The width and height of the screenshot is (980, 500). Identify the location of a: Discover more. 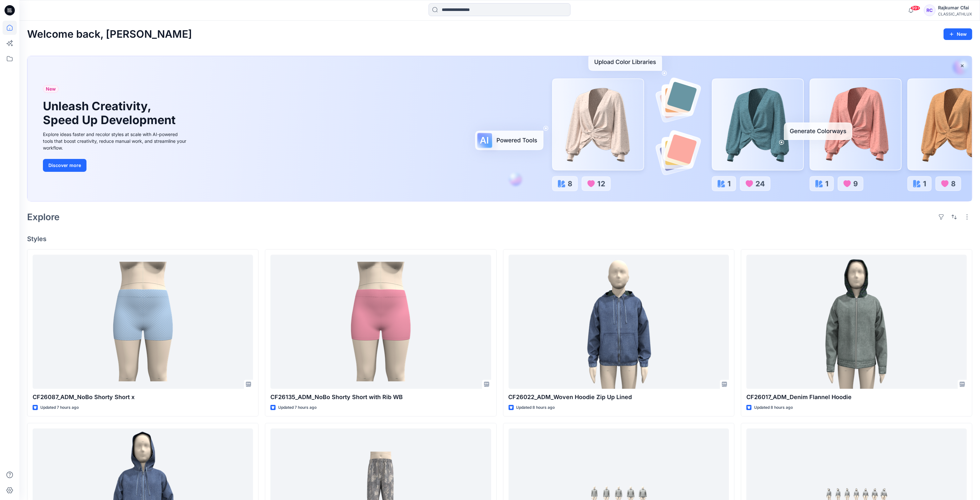
(115, 165).